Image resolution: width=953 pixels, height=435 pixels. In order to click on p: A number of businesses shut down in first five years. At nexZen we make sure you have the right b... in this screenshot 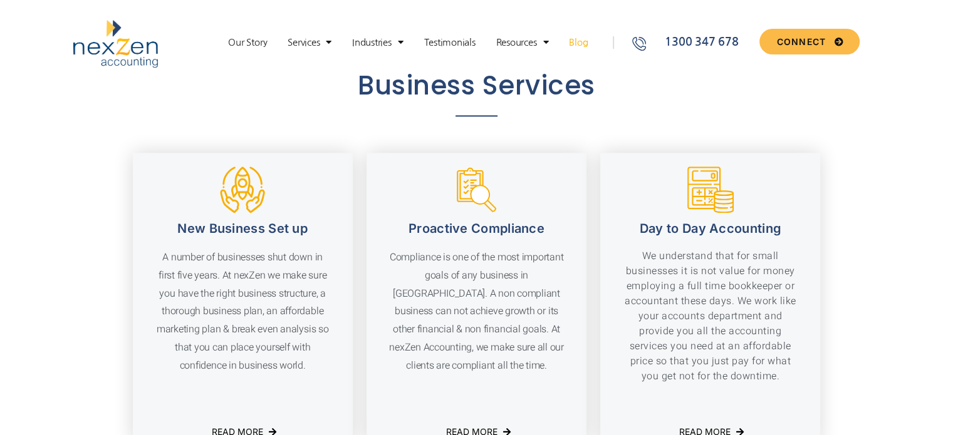, I will do `click(242, 312)`.